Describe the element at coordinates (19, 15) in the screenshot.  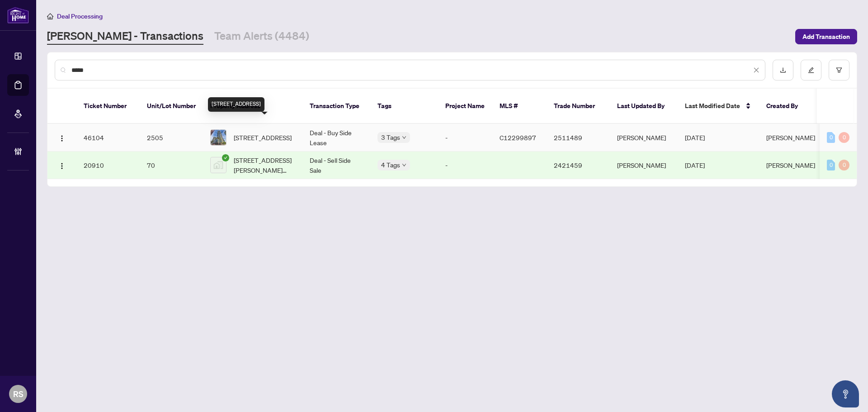
I see `img: logo` at that location.